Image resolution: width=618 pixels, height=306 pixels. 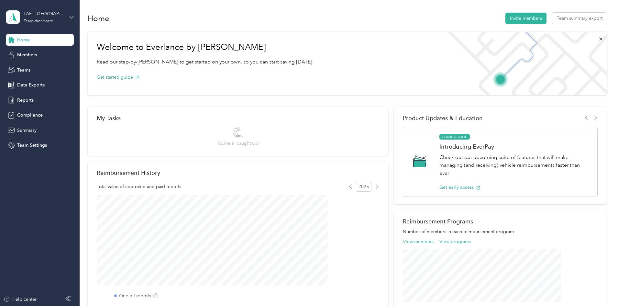 What do you see at coordinates (238, 143) in the screenshot?
I see `span: You’re all caught up!` at bounding box center [238, 143].